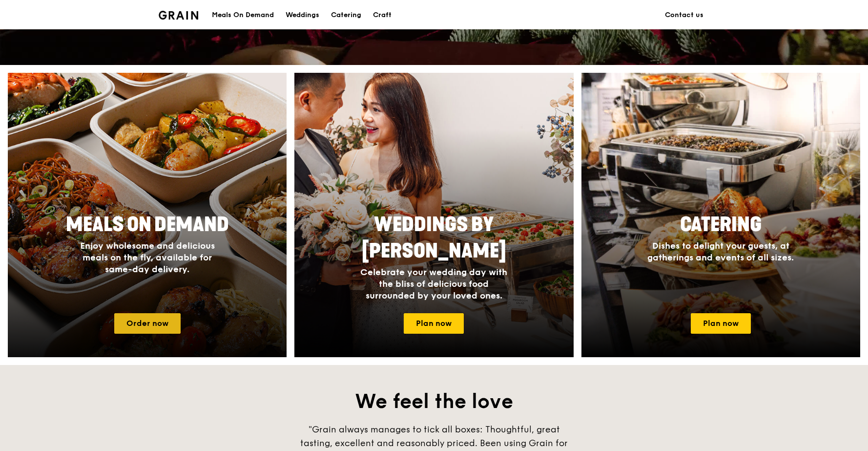 This screenshot has width=868, height=451. I want to click on span: Dishes to delight your guests, at gatherings and events of all sizes., so click(721, 252).